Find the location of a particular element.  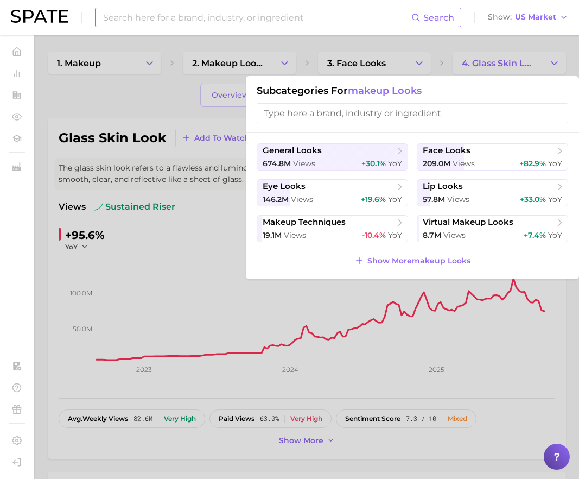

span: Show More makeup looks is located at coordinates (419, 260).